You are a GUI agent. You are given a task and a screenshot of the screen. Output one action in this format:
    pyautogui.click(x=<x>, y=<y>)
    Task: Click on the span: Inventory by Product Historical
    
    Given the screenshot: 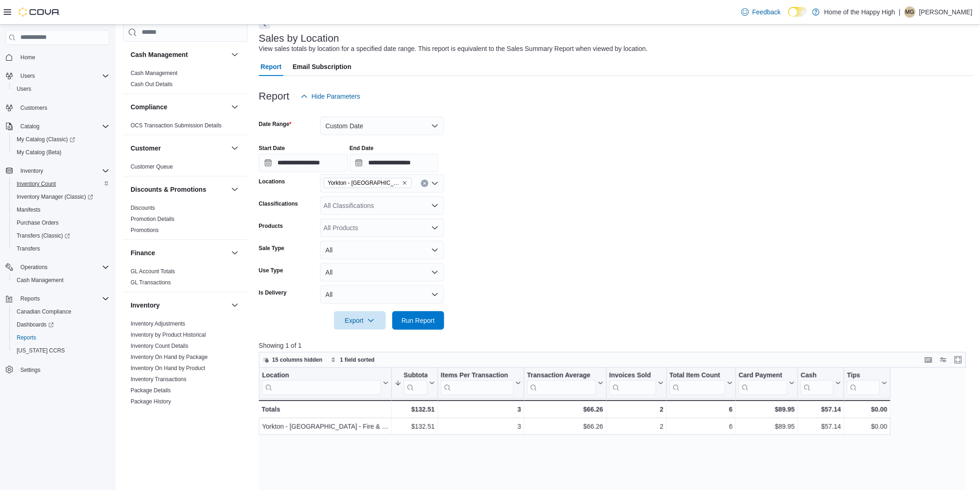 What is the action you would take?
    pyautogui.click(x=168, y=335)
    